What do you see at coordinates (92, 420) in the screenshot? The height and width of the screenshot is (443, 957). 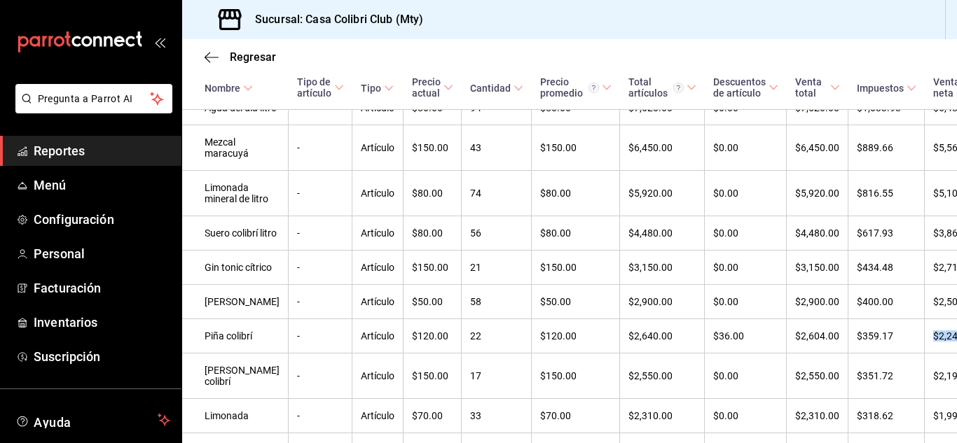 I see `span: Ayuda` at bounding box center [92, 420].